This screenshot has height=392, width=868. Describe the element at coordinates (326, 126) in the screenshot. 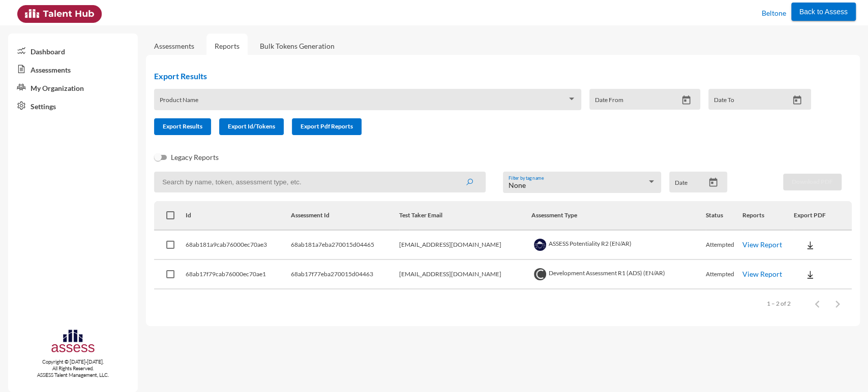

I see `span: Export Pdf Reports` at that location.